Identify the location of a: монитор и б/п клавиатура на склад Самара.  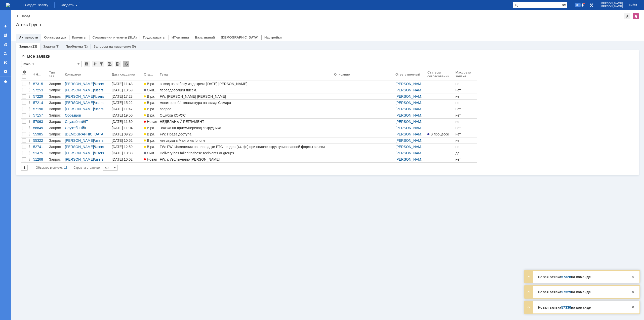
(246, 103).